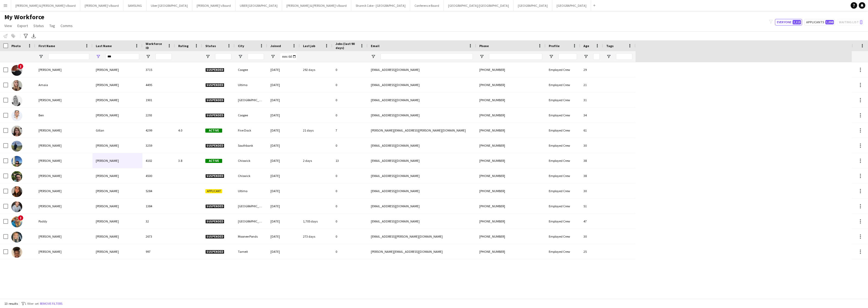  What do you see at coordinates (210, 46) in the screenshot?
I see `span: Status` at bounding box center [210, 46].